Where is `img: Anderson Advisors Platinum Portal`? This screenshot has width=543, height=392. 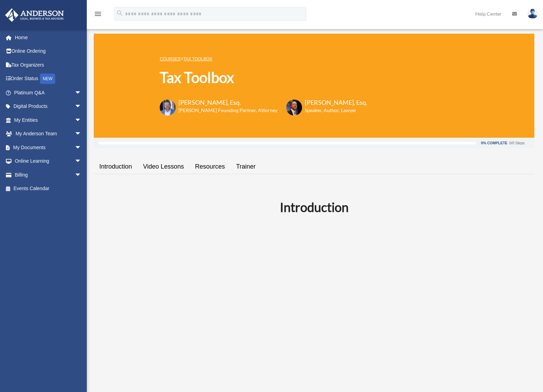 img: Anderson Advisors Platinum Portal is located at coordinates (34, 15).